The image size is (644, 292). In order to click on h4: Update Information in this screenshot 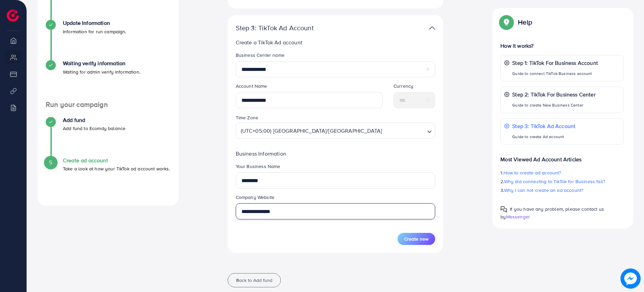, I will do `click(94, 23)`.